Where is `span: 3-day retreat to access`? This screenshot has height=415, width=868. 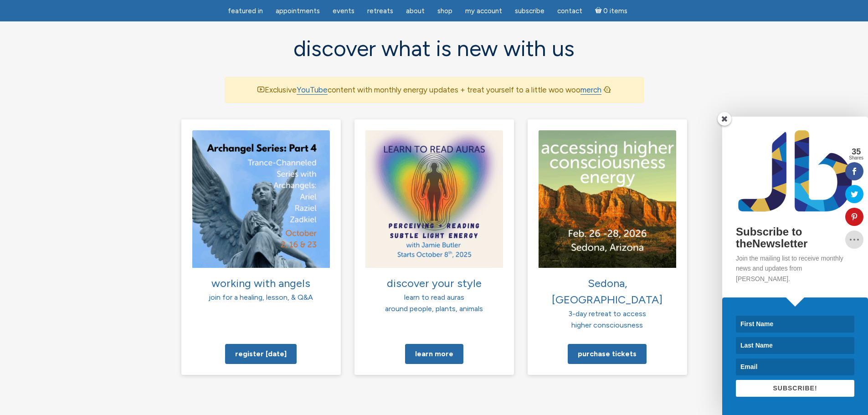
span: 3-day retreat to access is located at coordinates (607, 313).